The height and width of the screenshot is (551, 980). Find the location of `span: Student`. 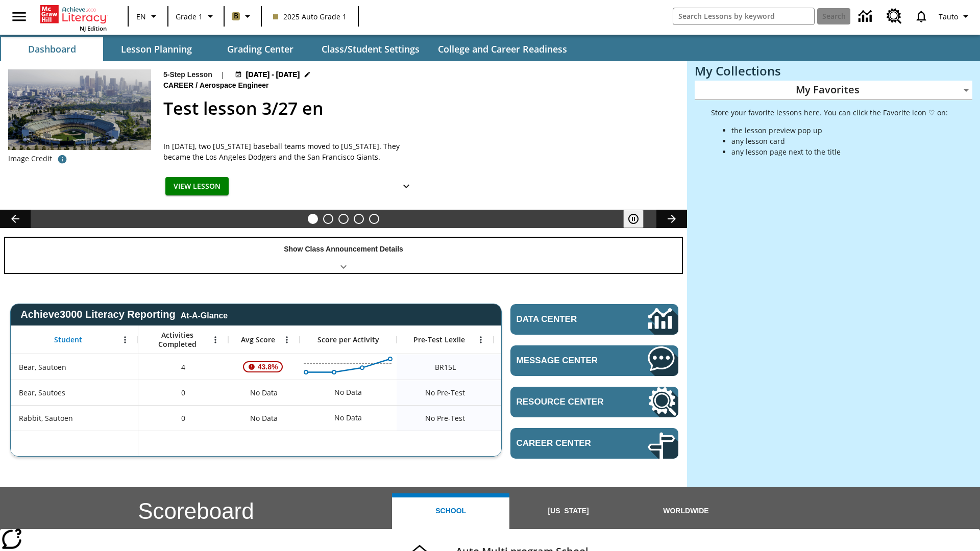

span: Student is located at coordinates (68, 340).